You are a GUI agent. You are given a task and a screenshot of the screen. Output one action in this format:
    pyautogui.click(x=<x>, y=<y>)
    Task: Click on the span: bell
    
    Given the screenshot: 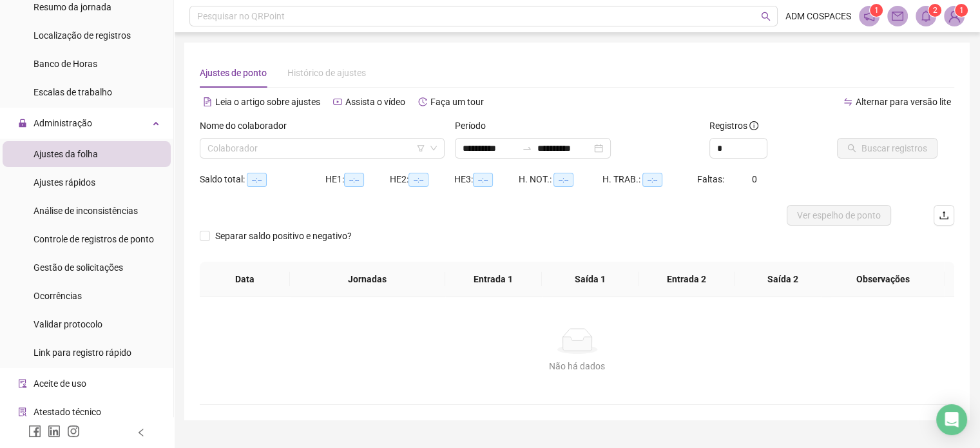 What is the action you would take?
    pyautogui.click(x=926, y=16)
    